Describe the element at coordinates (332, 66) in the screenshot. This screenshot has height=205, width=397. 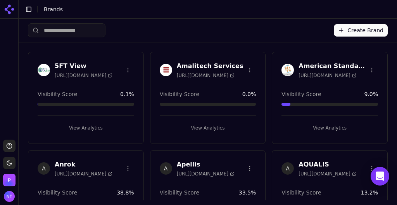
I see `h3: American Standard Circuits` at that location.